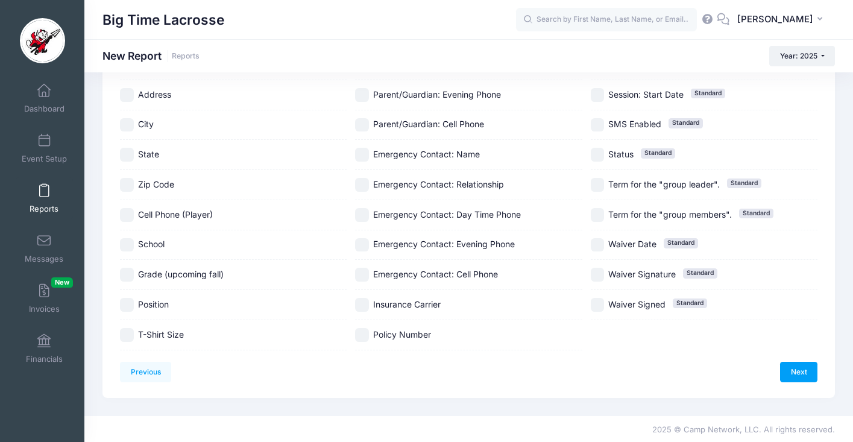 The height and width of the screenshot is (442, 853). I want to click on input: Address, so click(127, 95).